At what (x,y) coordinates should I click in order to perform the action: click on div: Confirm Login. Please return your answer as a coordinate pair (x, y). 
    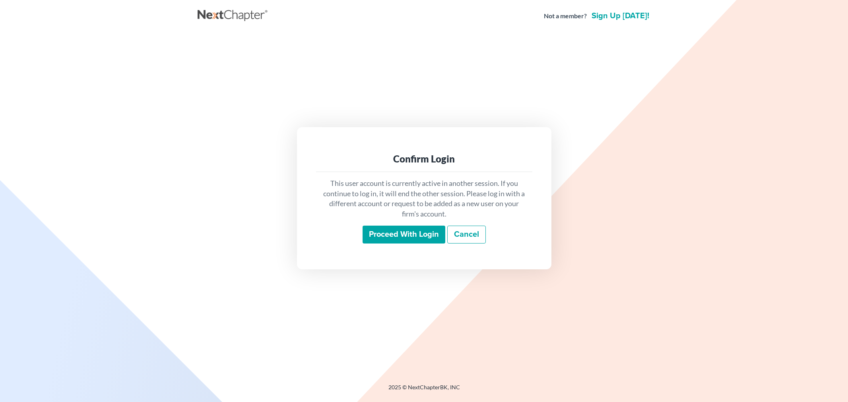
    Looking at the image, I should click on (424, 159).